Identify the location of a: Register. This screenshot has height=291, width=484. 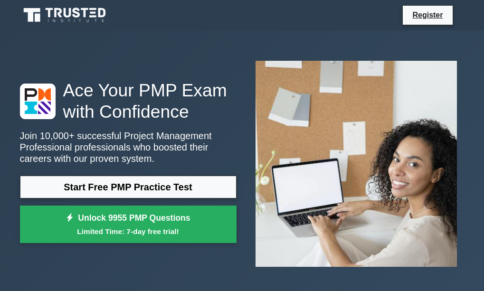
(427, 15).